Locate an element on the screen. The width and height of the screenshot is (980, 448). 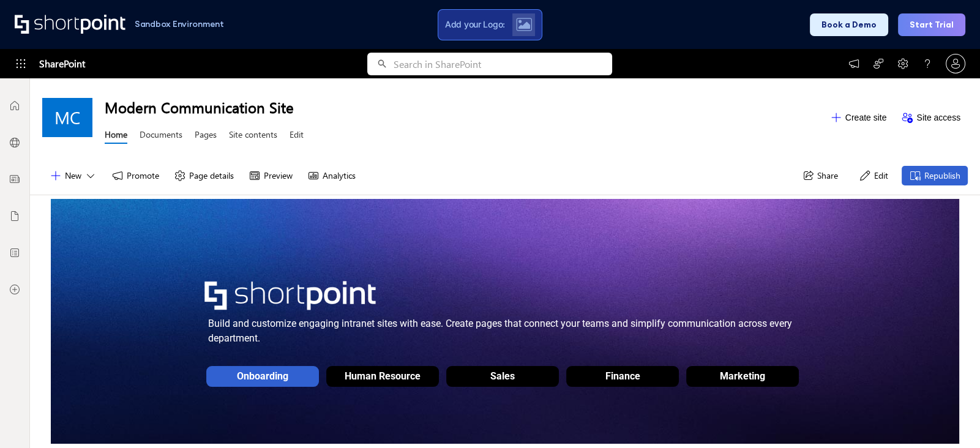
button: Site access is located at coordinates (930, 117).